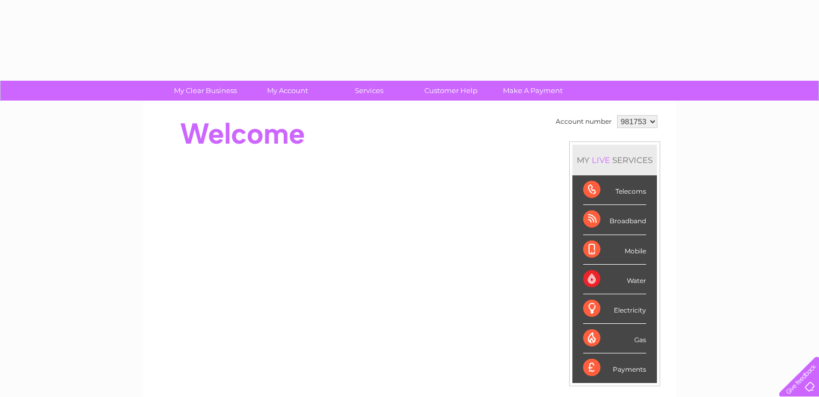 The image size is (819, 397). Describe the element at coordinates (532, 90) in the screenshot. I see `a: Make A Payment` at that location.